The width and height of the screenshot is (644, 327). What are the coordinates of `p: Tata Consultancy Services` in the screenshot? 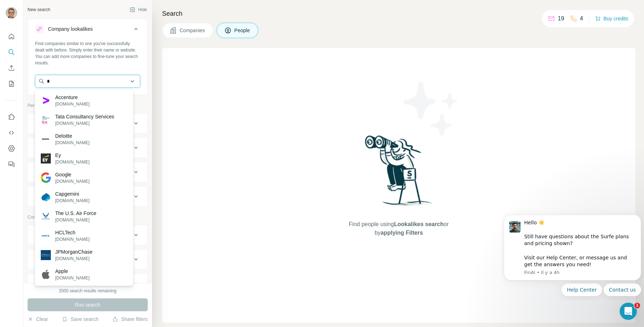 It's located at (85, 117).